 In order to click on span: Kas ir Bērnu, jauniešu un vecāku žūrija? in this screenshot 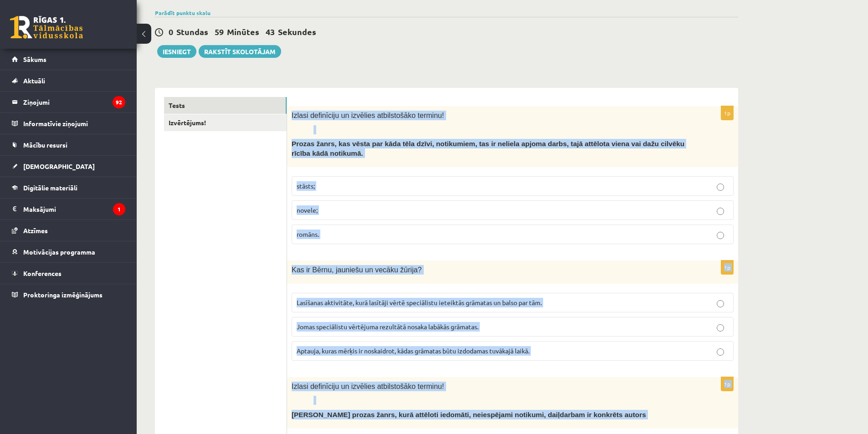, I will do `click(357, 270)`.